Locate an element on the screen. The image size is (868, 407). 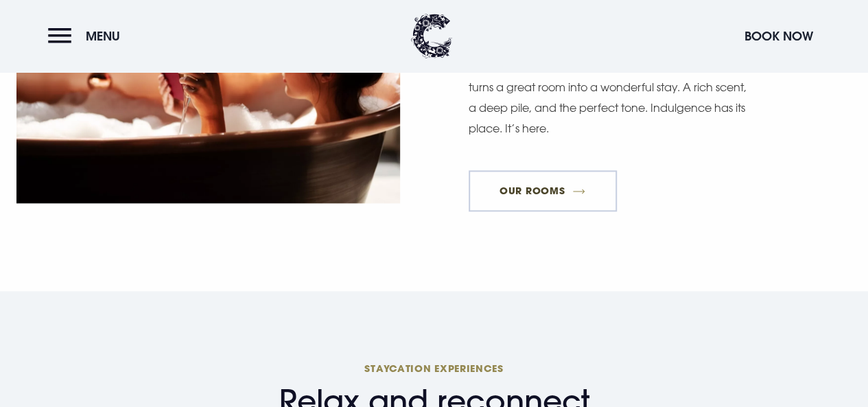
p: The fine finish, the delicate touch, the added extra. It turns a great room into a wonderful stay... is located at coordinates (609, 98).